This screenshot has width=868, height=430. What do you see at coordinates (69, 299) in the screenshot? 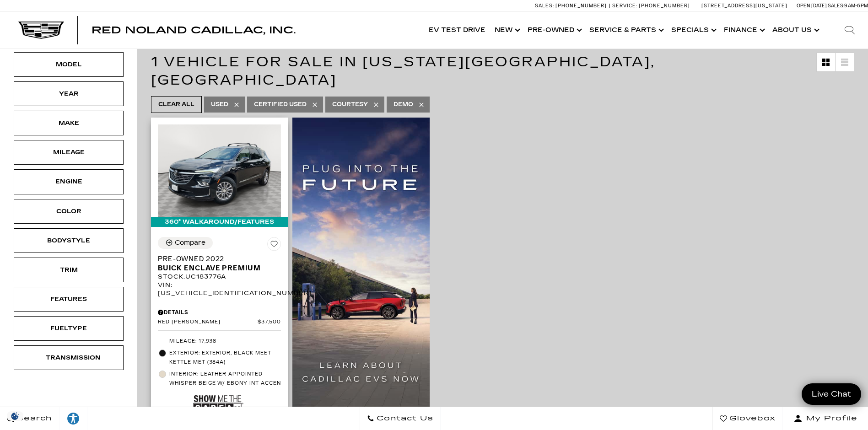
I see `div: Features` at bounding box center [69, 299].